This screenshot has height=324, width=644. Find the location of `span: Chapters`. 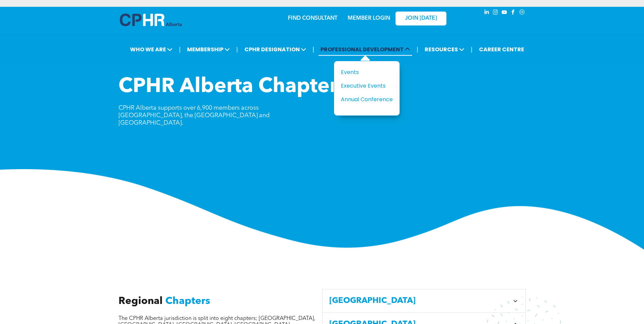

span: Chapters is located at coordinates (188, 302).